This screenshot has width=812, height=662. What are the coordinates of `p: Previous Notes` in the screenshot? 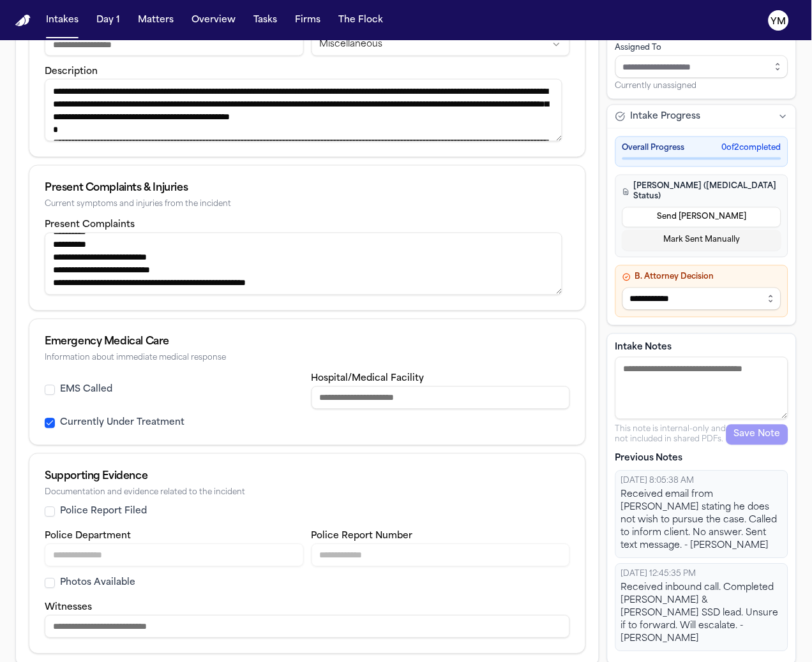 It's located at (701, 459).